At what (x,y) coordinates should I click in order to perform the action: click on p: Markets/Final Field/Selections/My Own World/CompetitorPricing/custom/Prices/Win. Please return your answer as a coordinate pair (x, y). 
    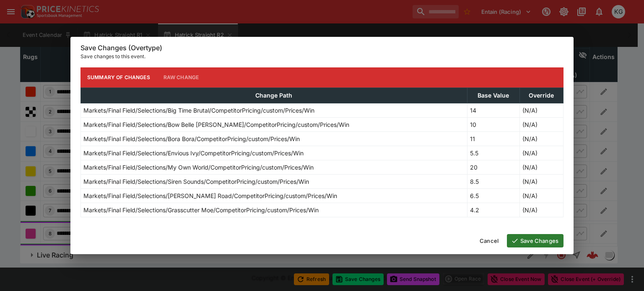
    Looking at the image, I should click on (199, 167).